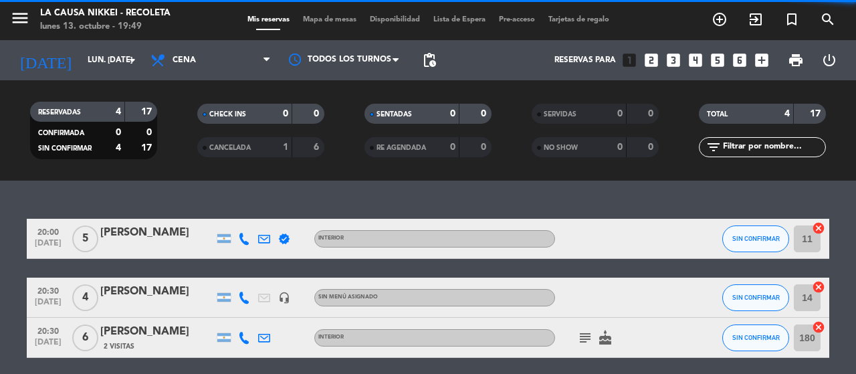 This screenshot has height=374, width=856. I want to click on span: CANCELADA, so click(230, 148).